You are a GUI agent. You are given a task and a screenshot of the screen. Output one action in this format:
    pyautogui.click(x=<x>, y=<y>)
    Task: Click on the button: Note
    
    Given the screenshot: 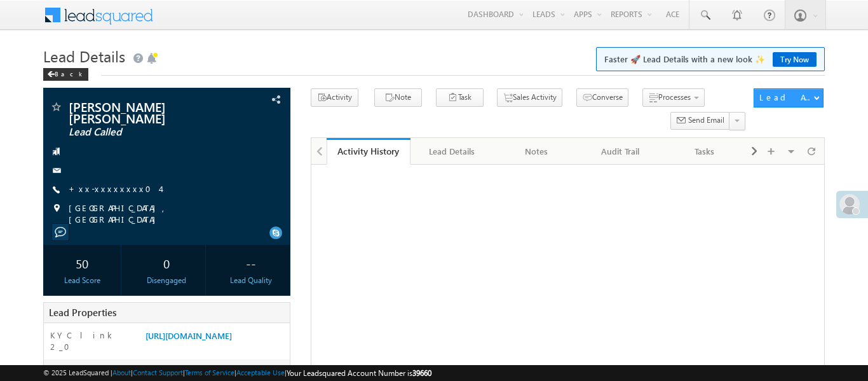 What is the action you would take?
    pyautogui.click(x=398, y=98)
    